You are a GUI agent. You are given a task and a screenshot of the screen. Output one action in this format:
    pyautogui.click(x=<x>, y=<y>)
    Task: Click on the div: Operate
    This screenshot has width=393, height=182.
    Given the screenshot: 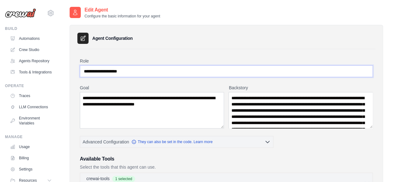 What is the action you would take?
    pyautogui.click(x=29, y=86)
    